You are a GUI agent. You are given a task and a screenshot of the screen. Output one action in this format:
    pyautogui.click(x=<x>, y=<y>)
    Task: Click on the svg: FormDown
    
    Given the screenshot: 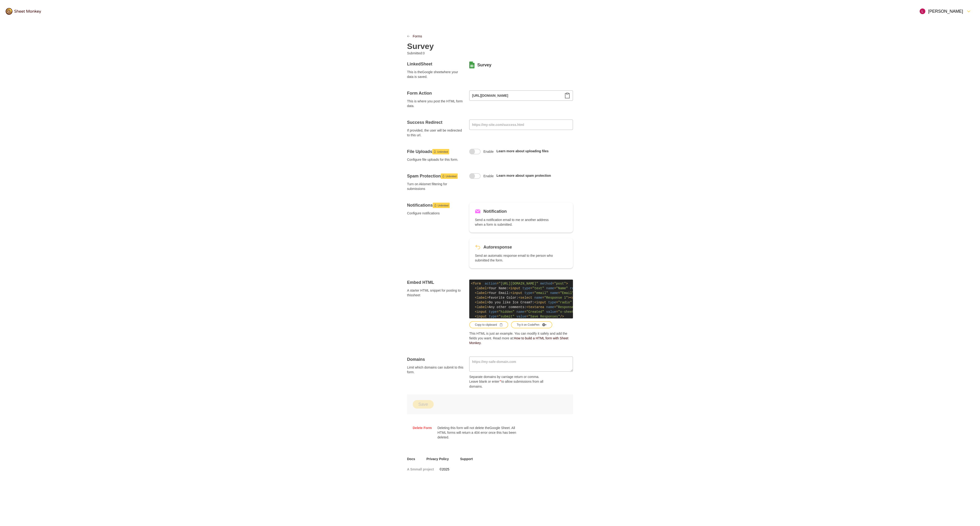 What is the action you would take?
    pyautogui.click(x=968, y=11)
    